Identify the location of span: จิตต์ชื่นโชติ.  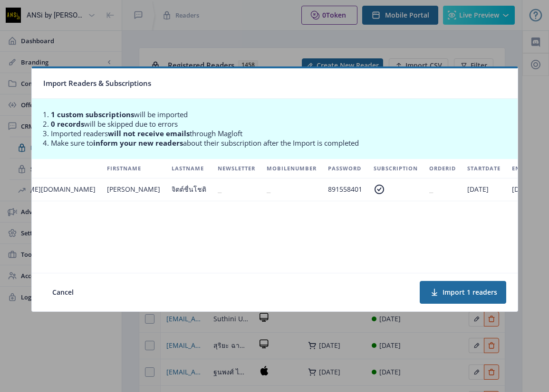
(189, 189).